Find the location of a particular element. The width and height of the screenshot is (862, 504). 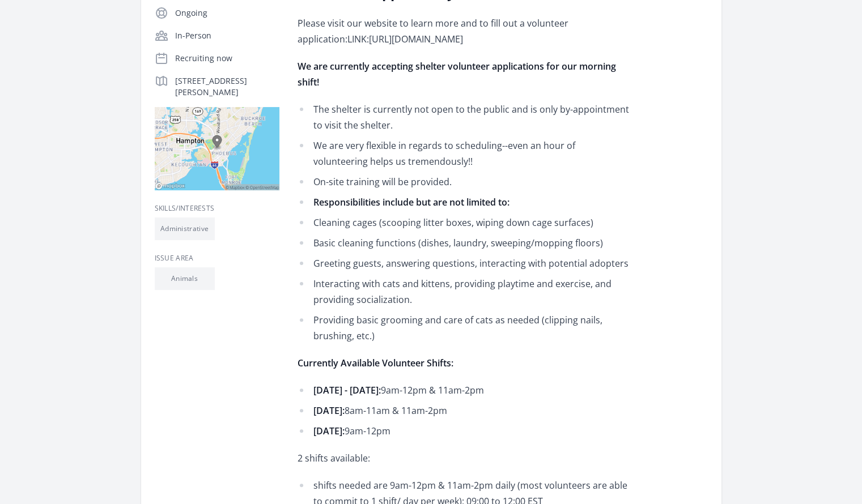

span: We are currently accepting shelter volunteer applications for our morning shift! is located at coordinates (457, 74).